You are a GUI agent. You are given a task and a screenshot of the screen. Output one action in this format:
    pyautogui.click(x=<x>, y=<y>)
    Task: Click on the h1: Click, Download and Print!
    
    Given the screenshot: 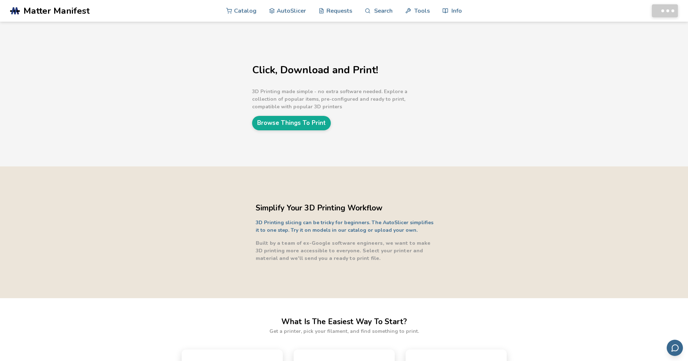 What is the action you would take?
    pyautogui.click(x=342, y=70)
    